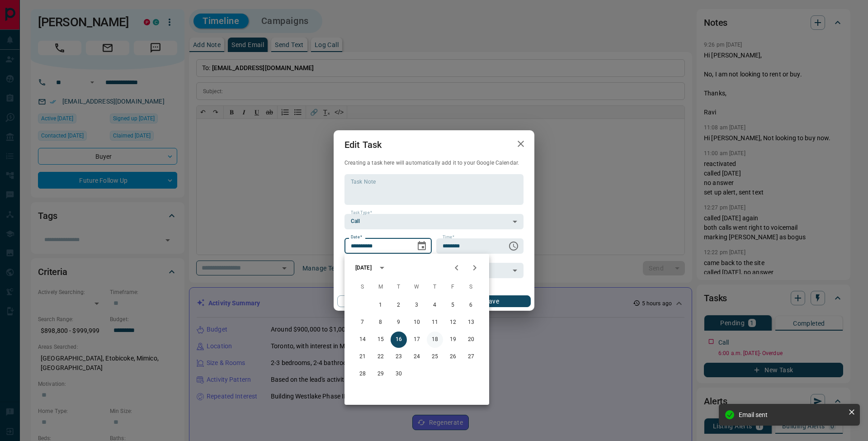 The image size is (868, 441). I want to click on button: 11, so click(435, 322).